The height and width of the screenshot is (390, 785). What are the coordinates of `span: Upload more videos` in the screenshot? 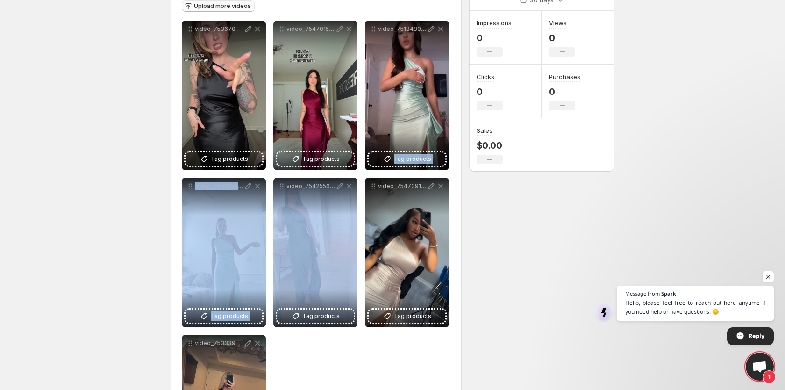 It's located at (223, 6).